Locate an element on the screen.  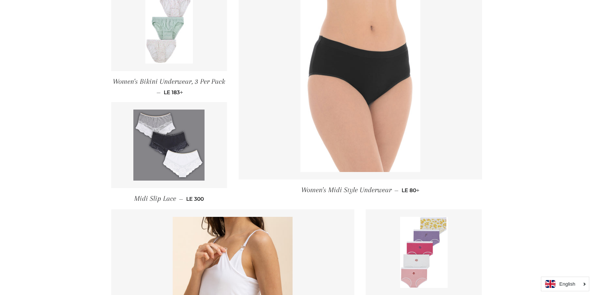
a: Midi Slip Lace — LE 300 is located at coordinates (169, 199).